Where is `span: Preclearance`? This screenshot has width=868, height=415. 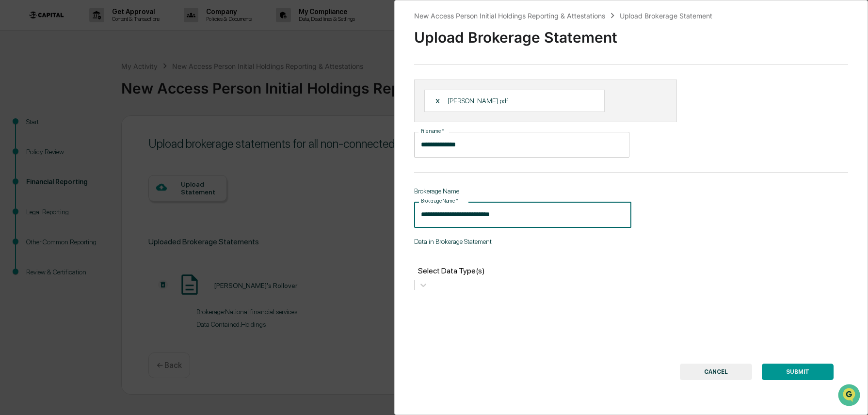 span: Preclearance is located at coordinates (40, 127).